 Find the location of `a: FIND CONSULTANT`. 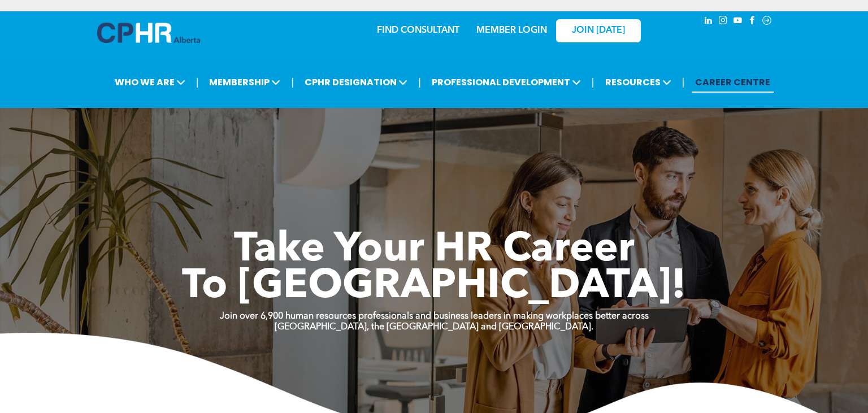

a: FIND CONSULTANT is located at coordinates (418, 30).